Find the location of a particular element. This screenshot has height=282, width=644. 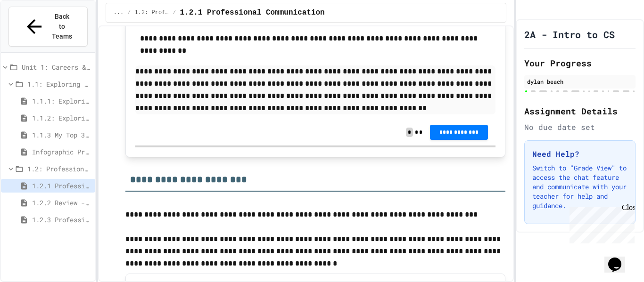

p: Switch to "Grade View" to access the chat feature and communicate with your teacher for help and ... is located at coordinates (580, 187).